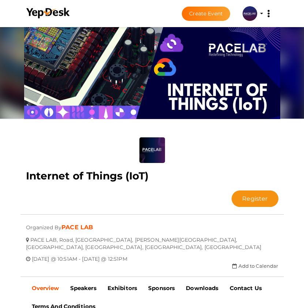 This screenshot has height=308, width=304. I want to click on b: Downloads, so click(202, 288).